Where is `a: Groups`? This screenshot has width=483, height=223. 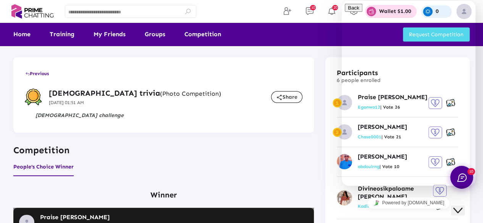 a: Groups is located at coordinates (155, 34).